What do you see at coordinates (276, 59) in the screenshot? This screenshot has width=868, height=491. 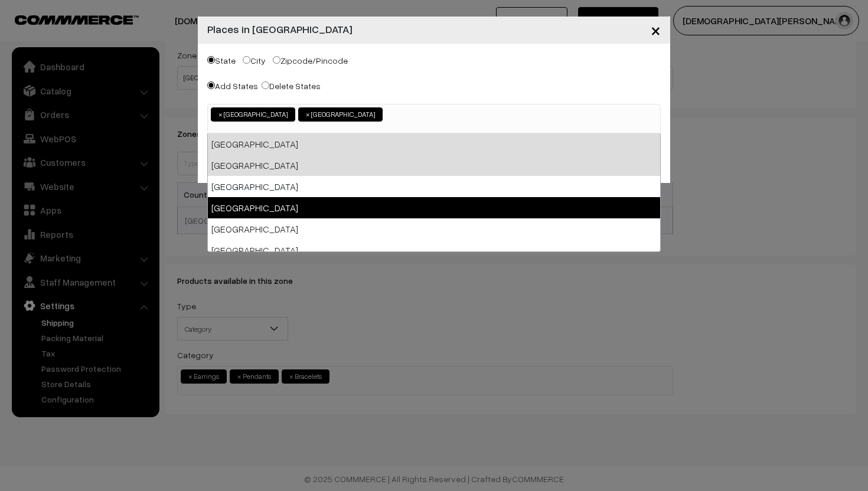 I see `input: Zipcode/Pincode` at bounding box center [276, 59].